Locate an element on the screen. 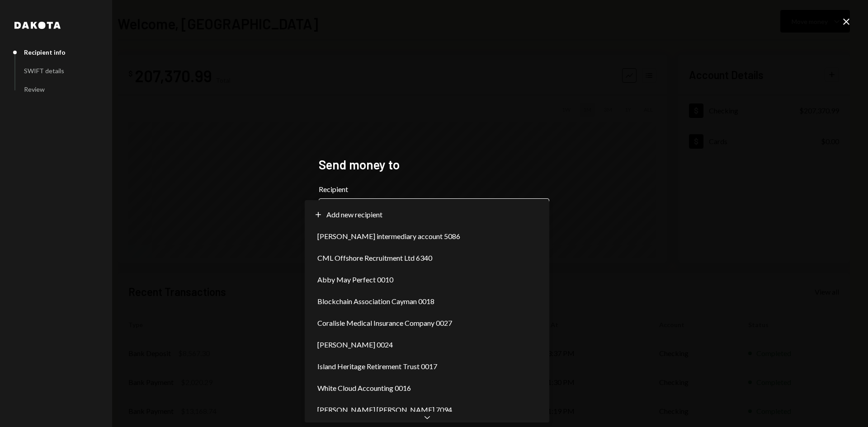 This screenshot has height=427, width=868. div: SWIFT details is located at coordinates (44, 71).